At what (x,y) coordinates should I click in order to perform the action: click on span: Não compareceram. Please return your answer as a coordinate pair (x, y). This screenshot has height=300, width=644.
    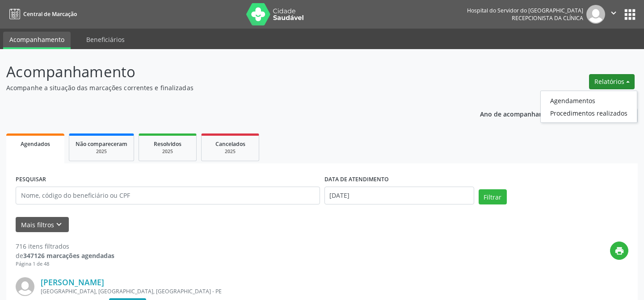
    Looking at the image, I should click on (101, 144).